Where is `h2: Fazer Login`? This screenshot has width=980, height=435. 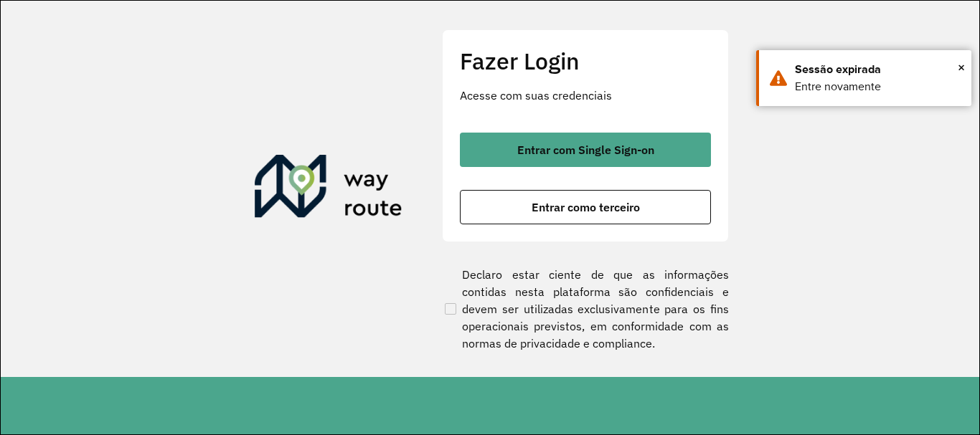
h2: Fazer Login is located at coordinates (585, 61).